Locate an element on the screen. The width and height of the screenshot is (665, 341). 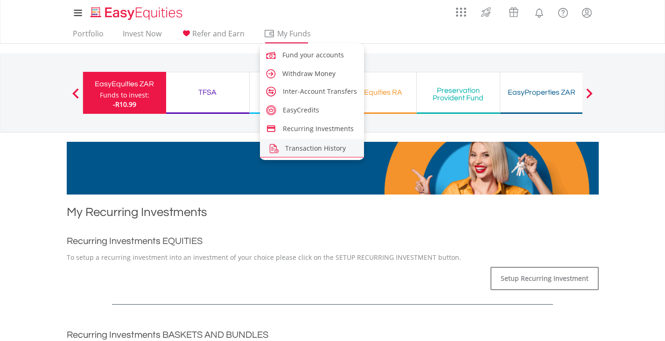
a: Setup Recurring Investment is located at coordinates (544, 279).